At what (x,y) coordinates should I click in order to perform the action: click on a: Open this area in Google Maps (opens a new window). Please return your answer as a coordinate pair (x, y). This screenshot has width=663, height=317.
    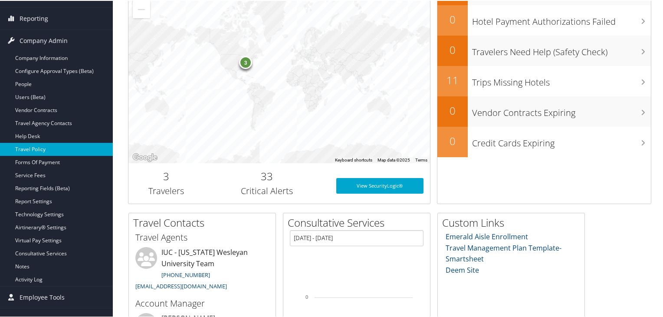
    Looking at the image, I should click on (145, 157).